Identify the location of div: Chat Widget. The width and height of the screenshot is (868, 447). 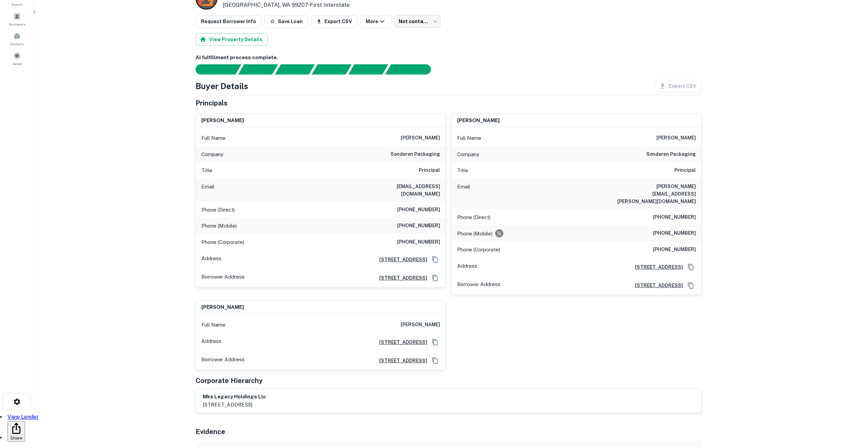
(851, 409).